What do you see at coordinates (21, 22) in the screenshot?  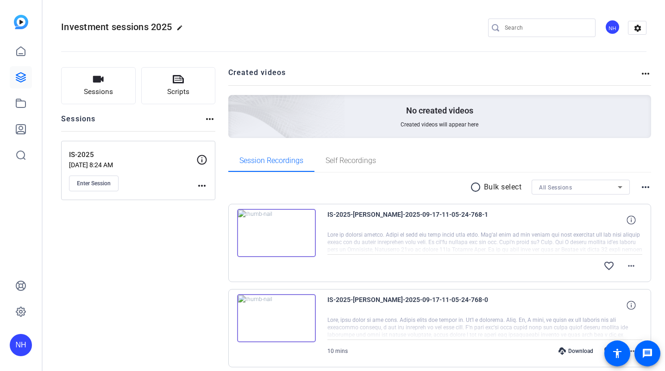 I see `img: blue-gradient.svg` at bounding box center [21, 22].